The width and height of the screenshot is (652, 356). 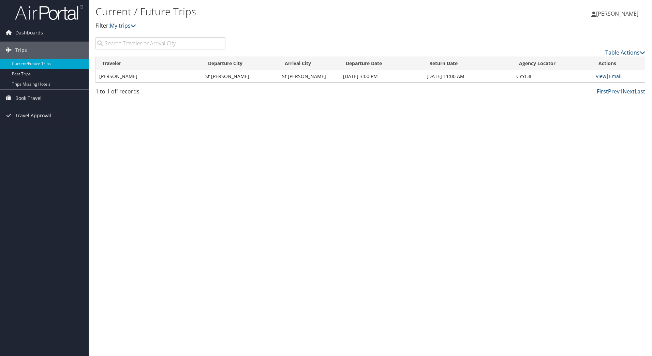 I want to click on a: Email, so click(x=615, y=76).